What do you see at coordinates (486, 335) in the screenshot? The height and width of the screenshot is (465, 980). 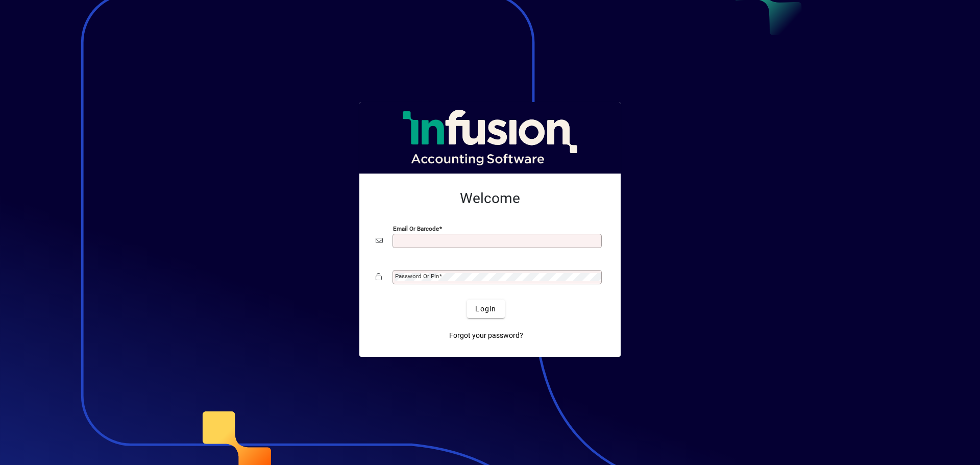 I see `span: Forgot your password?` at bounding box center [486, 335].